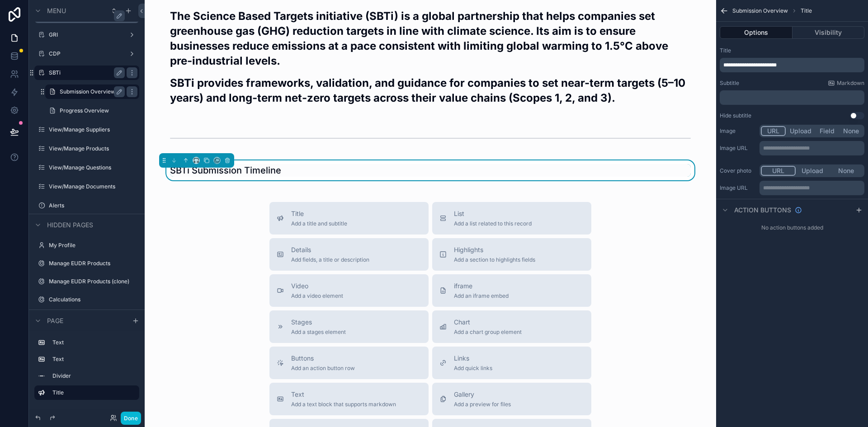  I want to click on a: Progress Overview, so click(98, 111).